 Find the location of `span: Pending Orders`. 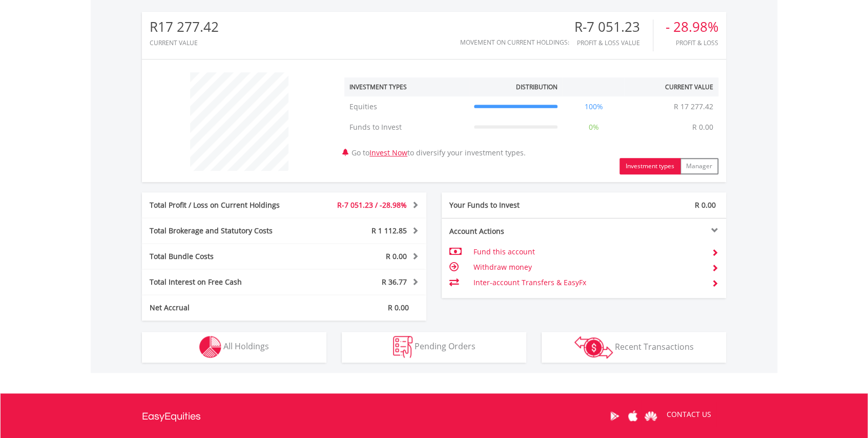

span: Pending Orders is located at coordinates (445, 346).